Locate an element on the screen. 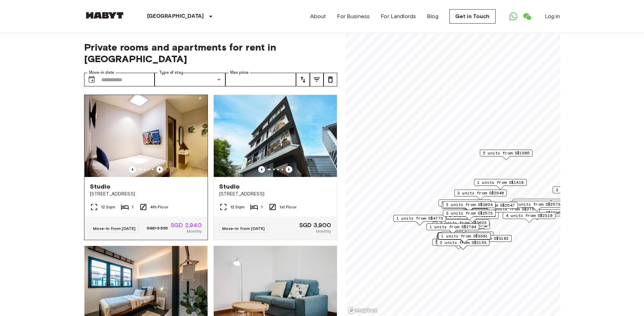 The height and width of the screenshot is (316, 644). span: 4th Floor is located at coordinates (159, 207).